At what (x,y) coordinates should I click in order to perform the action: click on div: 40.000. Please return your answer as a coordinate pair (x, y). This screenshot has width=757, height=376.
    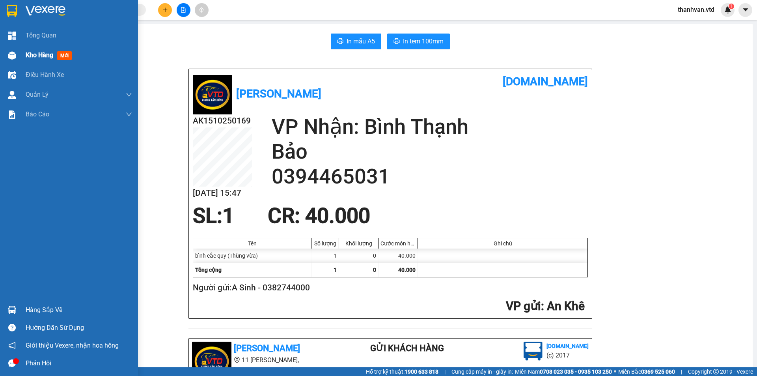
    Looking at the image, I should click on (398, 256).